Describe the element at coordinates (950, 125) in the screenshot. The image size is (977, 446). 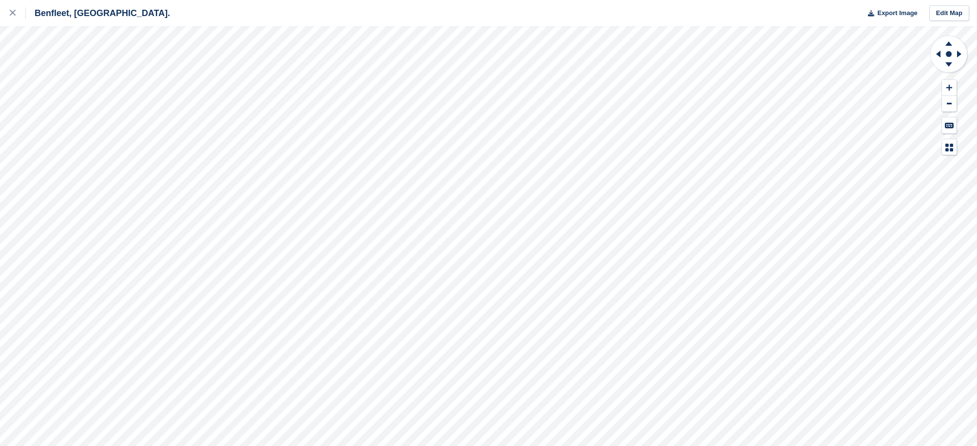
I see `button: Keyboard Shortcuts` at that location.